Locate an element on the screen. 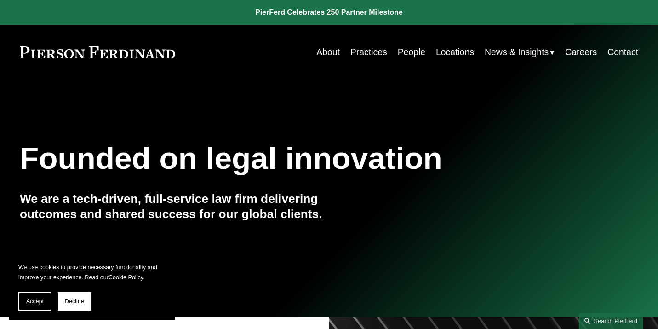  a: Search this site is located at coordinates (611, 321).